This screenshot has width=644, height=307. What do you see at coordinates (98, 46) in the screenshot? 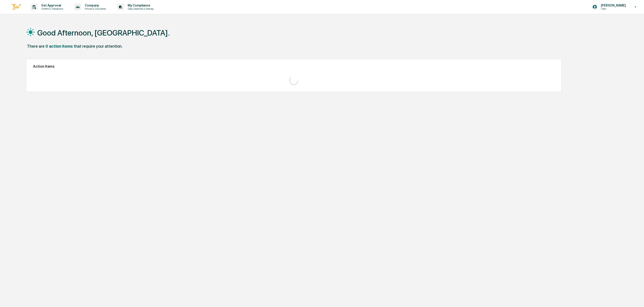
I see `div: that require your attention.` at bounding box center [98, 46].